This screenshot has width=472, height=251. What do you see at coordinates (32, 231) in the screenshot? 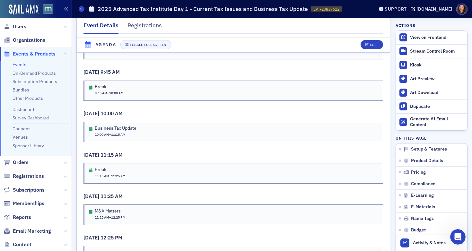
I see `span: Email Marketing` at bounding box center [32, 231].